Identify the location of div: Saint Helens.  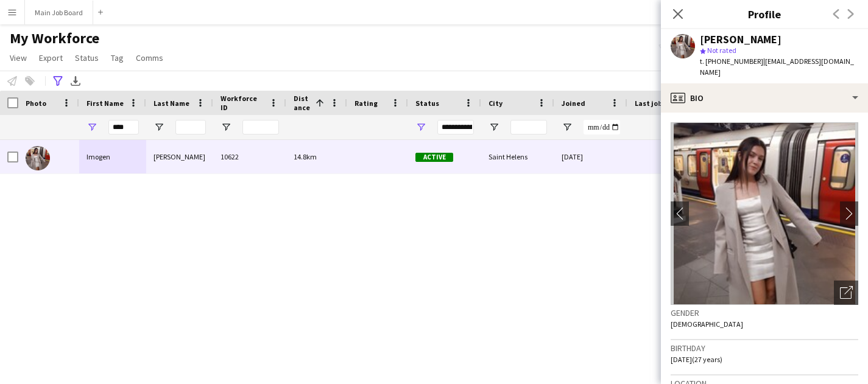
(518, 156).